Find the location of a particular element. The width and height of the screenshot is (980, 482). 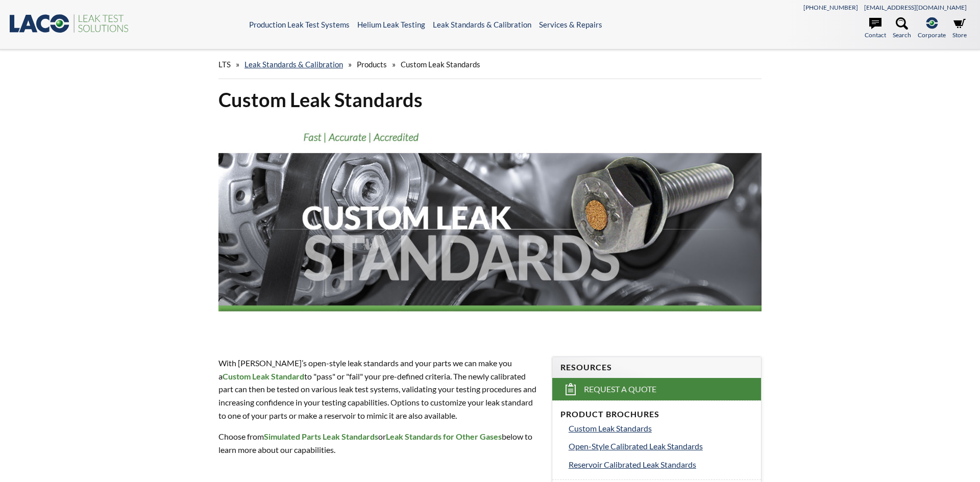

h4: Resources is located at coordinates (657, 367).